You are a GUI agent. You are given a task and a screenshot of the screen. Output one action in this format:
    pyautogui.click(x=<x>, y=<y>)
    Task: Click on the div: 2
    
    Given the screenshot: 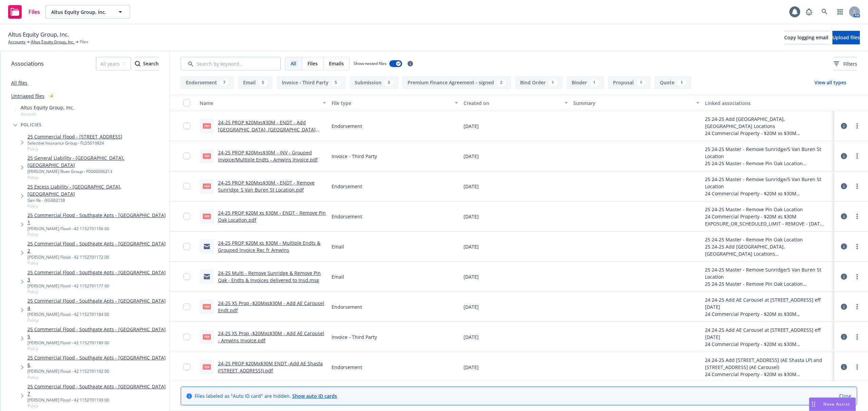 What is the action you would take?
    pyautogui.click(x=501, y=83)
    